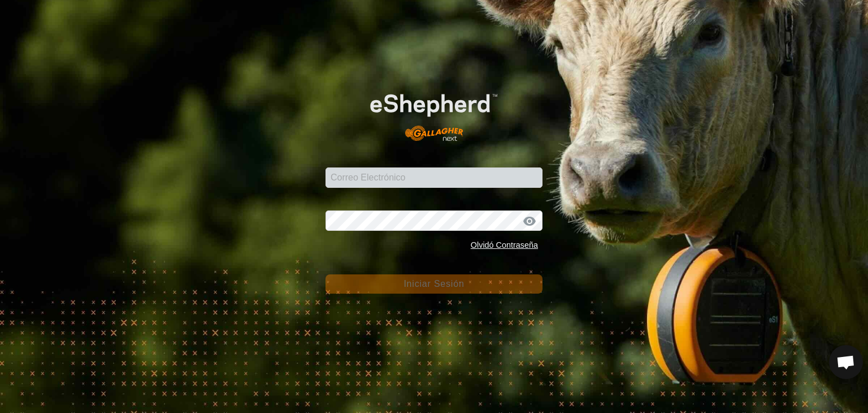 The height and width of the screenshot is (413, 868). I want to click on span: Iniciar Sesión, so click(433, 284).